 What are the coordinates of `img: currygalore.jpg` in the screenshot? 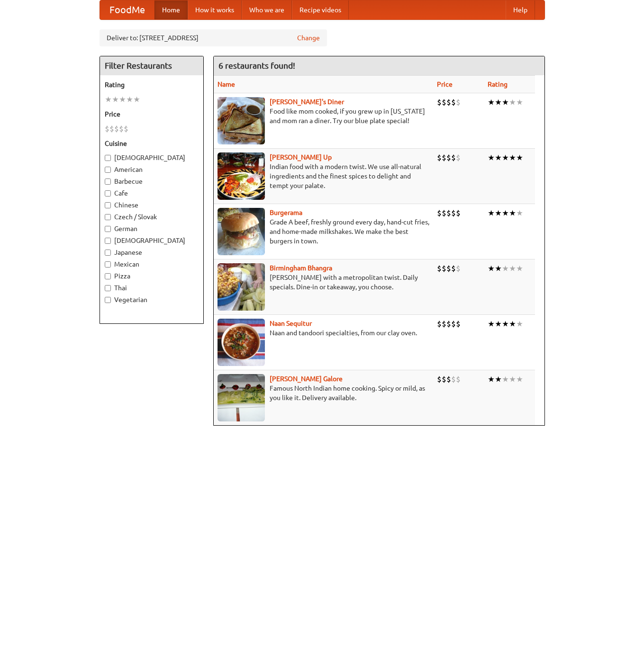 It's located at (241, 398).